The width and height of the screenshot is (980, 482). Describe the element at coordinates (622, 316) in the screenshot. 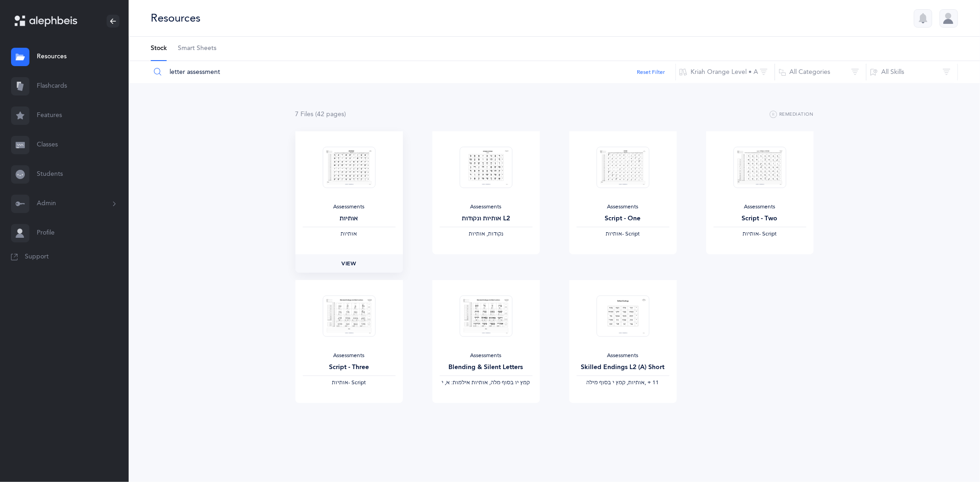

I see `img: Skilled_Endings_L2_%28A%29_Shorter_thumbnail_1704345473.png` at that location.